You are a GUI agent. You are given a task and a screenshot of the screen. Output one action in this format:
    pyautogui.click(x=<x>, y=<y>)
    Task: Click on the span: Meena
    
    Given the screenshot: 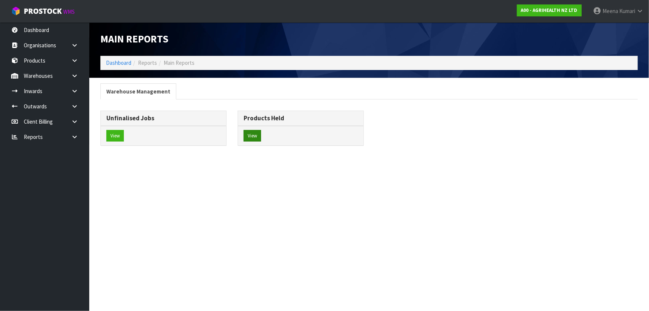 What is the action you would take?
    pyautogui.click(x=610, y=11)
    